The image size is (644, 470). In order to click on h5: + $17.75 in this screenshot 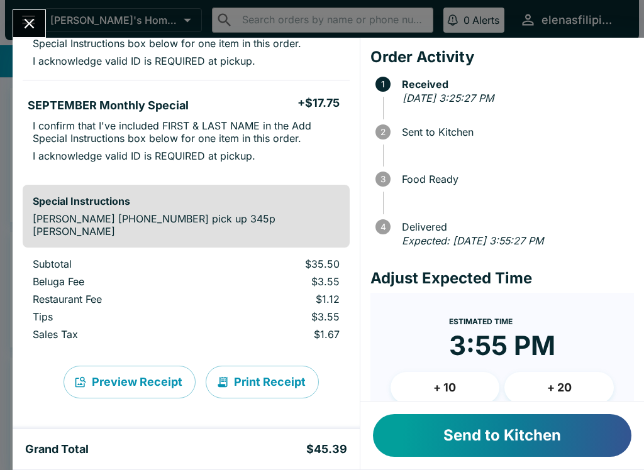, I will do `click(318, 103)`.